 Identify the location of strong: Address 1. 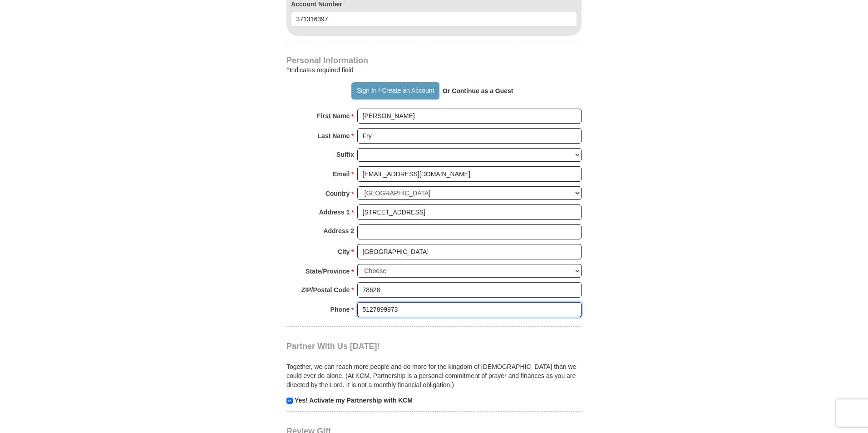
(334, 212).